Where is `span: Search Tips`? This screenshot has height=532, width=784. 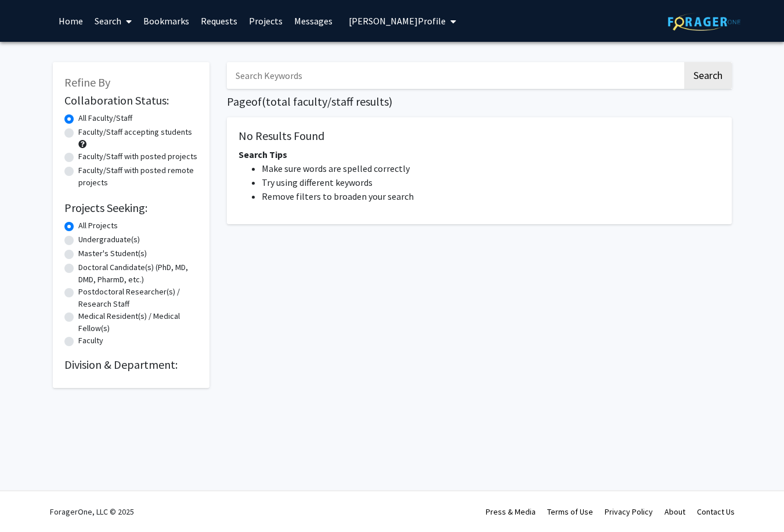 span: Search Tips is located at coordinates (263, 154).